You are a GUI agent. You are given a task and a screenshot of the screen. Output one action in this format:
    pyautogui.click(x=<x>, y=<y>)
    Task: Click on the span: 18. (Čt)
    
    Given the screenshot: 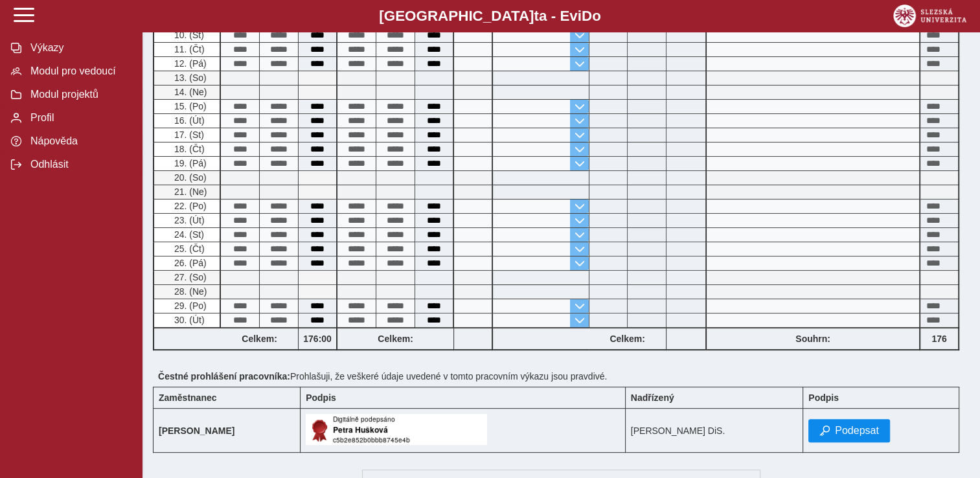 What is the action you would take?
    pyautogui.click(x=188, y=149)
    